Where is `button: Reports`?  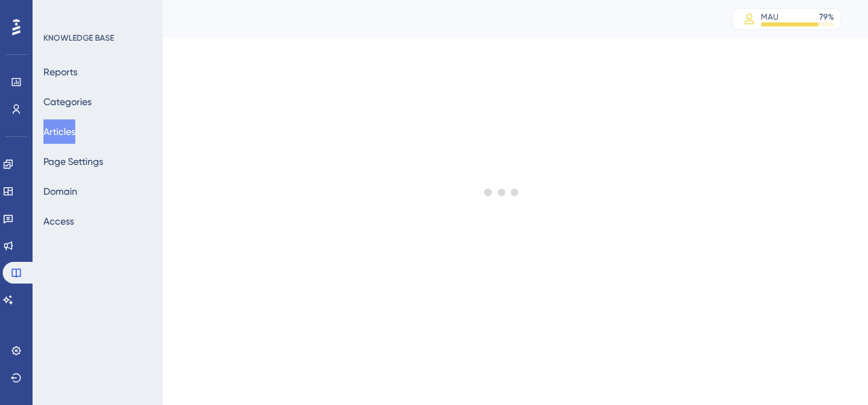
button: Reports is located at coordinates (60, 72).